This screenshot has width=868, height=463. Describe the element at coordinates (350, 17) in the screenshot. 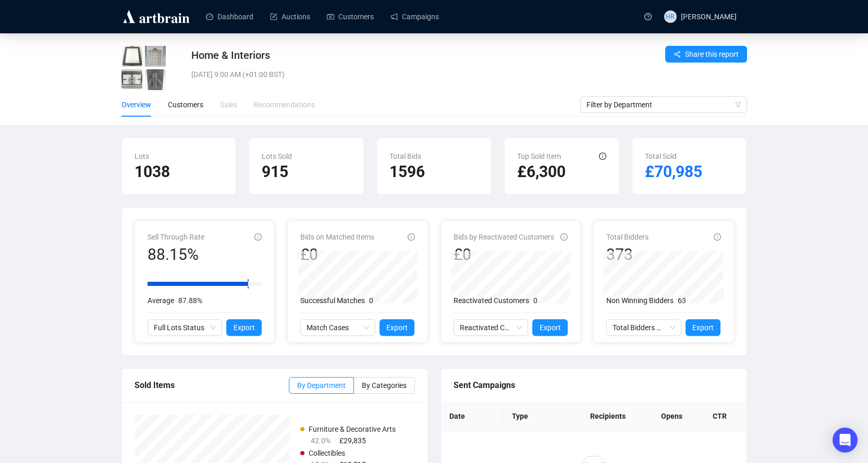

I see `a: Customers` at that location.